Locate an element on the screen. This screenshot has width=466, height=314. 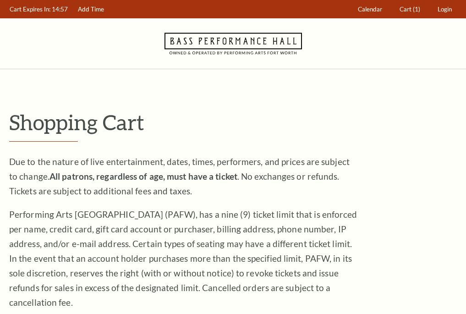
a: Add Time is located at coordinates (91, 9).